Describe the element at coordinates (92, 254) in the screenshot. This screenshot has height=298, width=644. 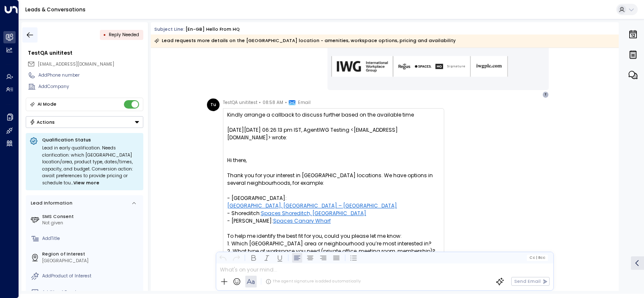
I see `label: Region of Interest` at that location.